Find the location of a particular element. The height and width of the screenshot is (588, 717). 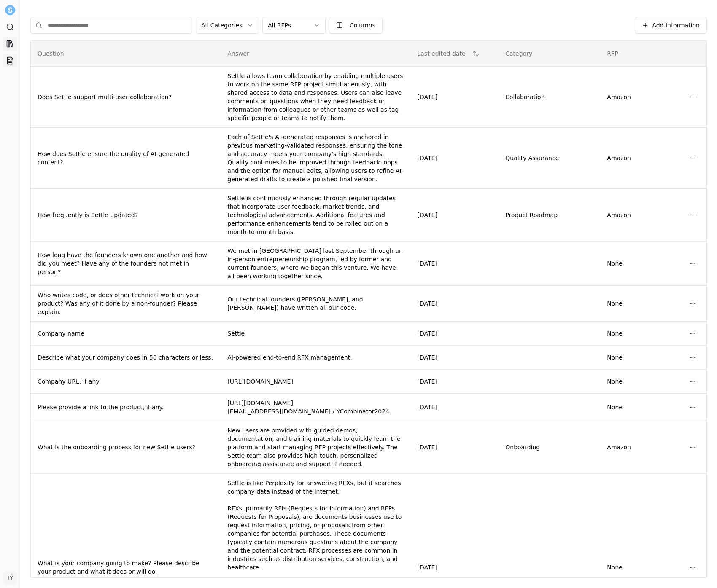

button: Last edited date is located at coordinates (448, 53).